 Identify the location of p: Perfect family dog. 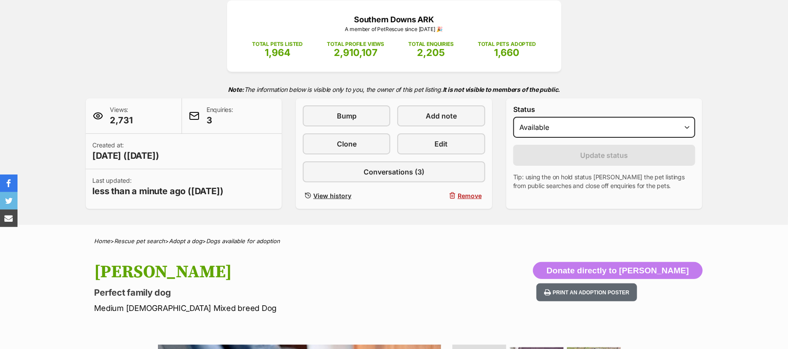
(279, 293).